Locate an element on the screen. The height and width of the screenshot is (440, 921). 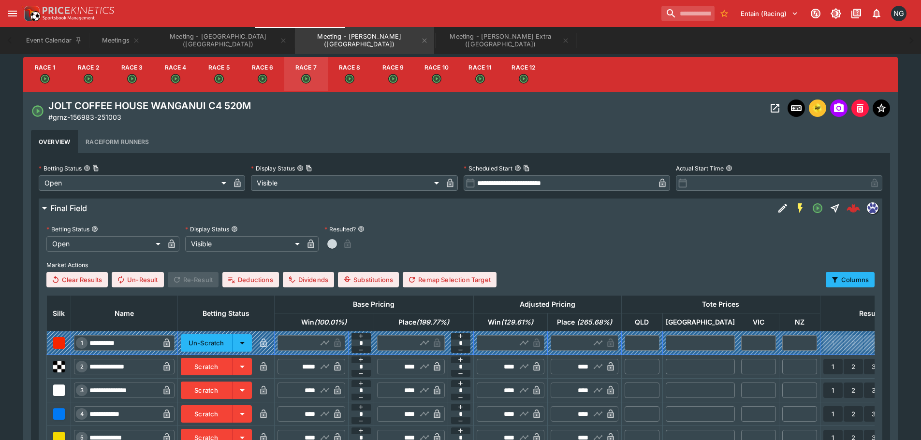
button: Overview is located at coordinates (54, 142).